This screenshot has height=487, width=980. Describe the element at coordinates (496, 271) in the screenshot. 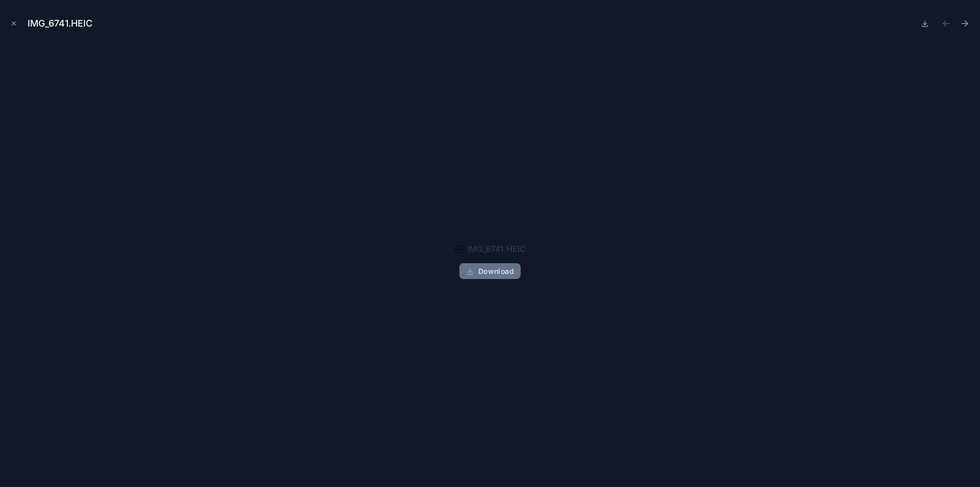

I see `span: Download` at that location.